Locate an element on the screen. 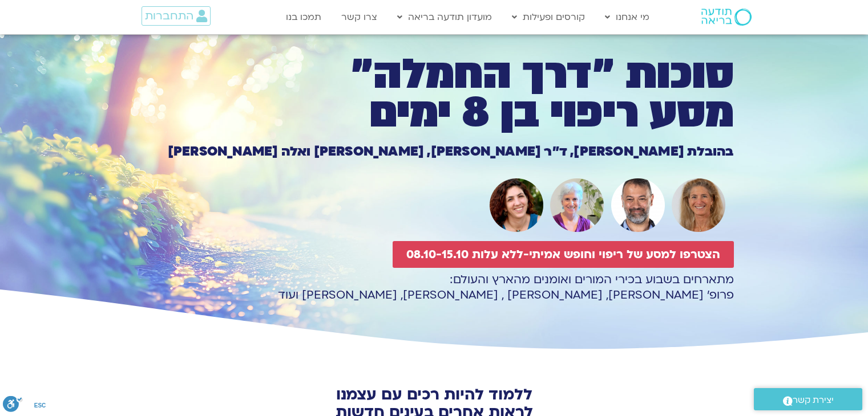  a: מי אנחנו is located at coordinates (628, 17).